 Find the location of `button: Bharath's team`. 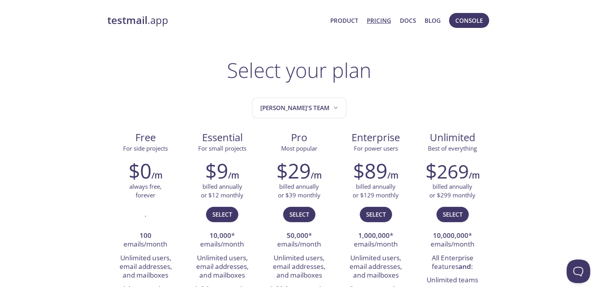

button: Bharath's team is located at coordinates (299, 108).